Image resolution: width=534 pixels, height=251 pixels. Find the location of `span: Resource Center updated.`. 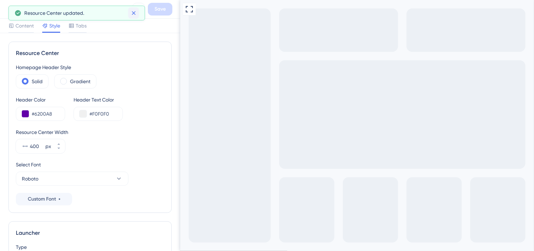

span: Resource Center updated. is located at coordinates (54, 13).